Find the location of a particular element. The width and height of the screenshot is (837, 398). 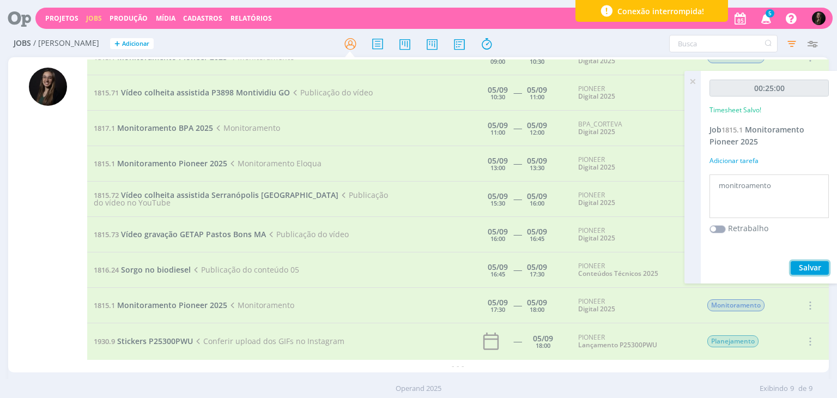

span: 1815.72 is located at coordinates (106, 195).